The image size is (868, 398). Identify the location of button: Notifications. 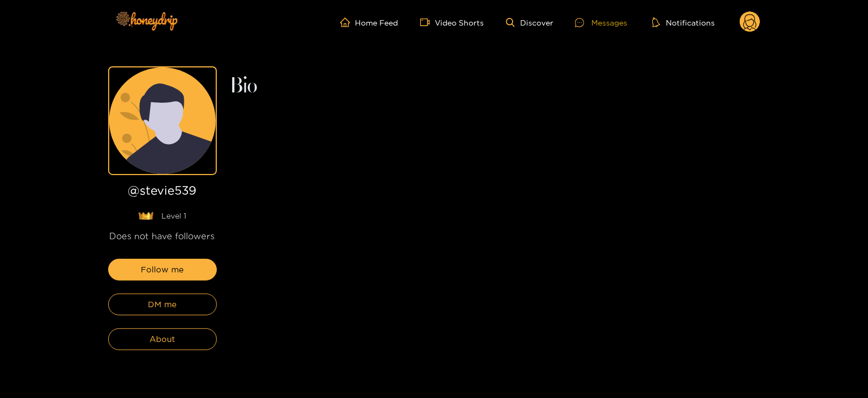
(683, 23).